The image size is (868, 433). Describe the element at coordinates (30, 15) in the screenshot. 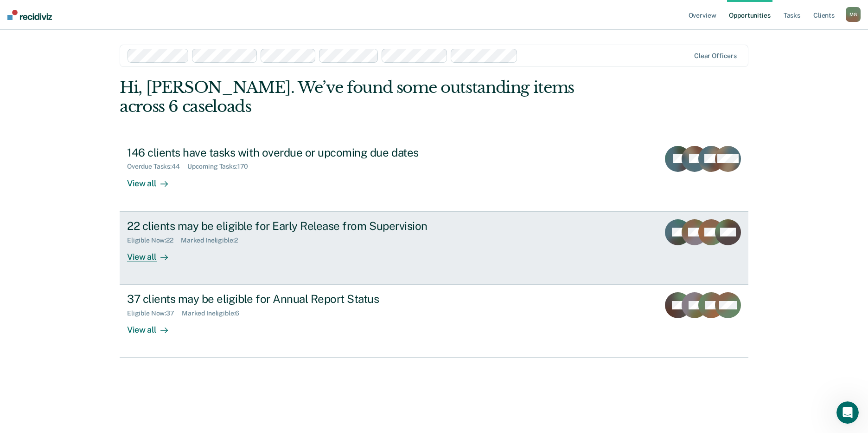

I see `img: Recidiviz` at that location.